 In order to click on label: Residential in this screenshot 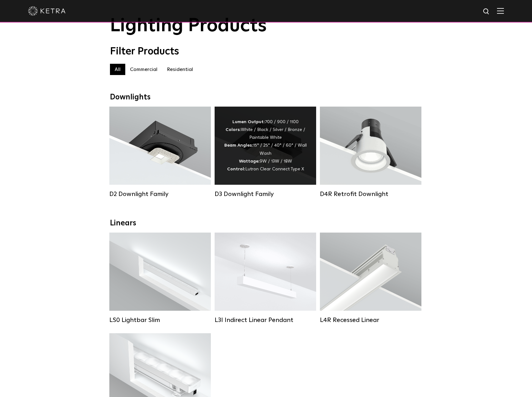, I will do `click(180, 69)`.